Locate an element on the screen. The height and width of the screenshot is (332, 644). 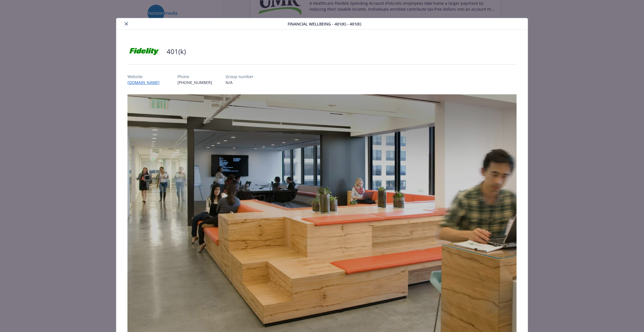
button: close is located at coordinates (127, 24).